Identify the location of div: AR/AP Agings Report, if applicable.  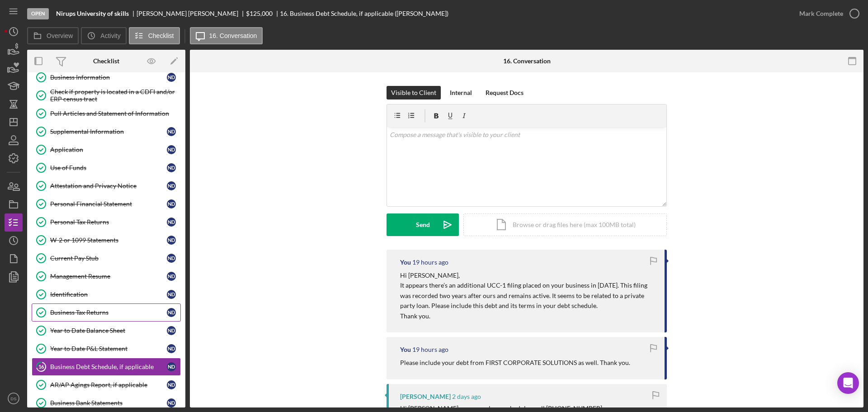
(108, 385).